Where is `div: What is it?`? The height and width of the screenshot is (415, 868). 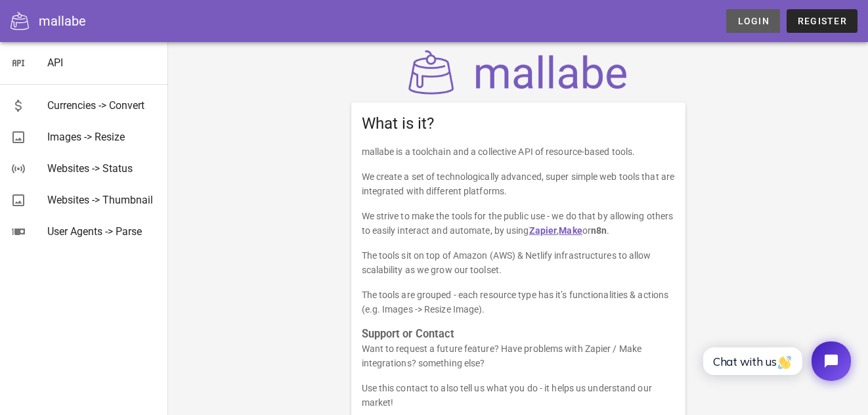 div: What is it? is located at coordinates (518, 124).